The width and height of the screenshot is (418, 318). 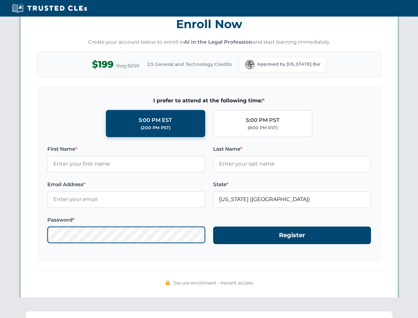 I want to click on input: Enter your last name, so click(x=292, y=164).